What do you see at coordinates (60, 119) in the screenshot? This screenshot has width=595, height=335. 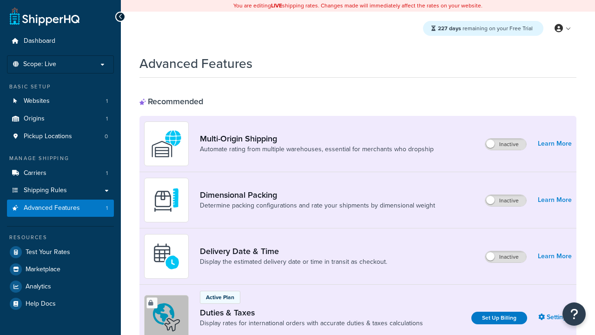 I see `a: Origins1` at bounding box center [60, 119].